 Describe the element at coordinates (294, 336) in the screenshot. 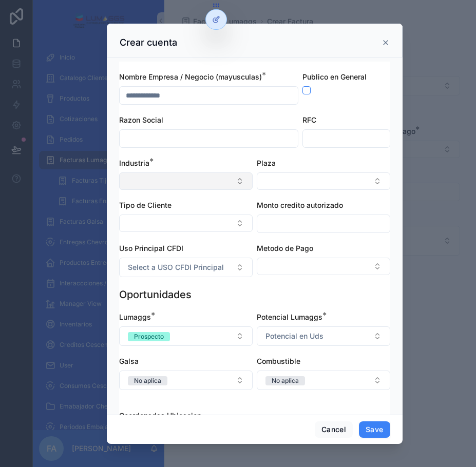

I see `span: Potencial en Uds` at that location.